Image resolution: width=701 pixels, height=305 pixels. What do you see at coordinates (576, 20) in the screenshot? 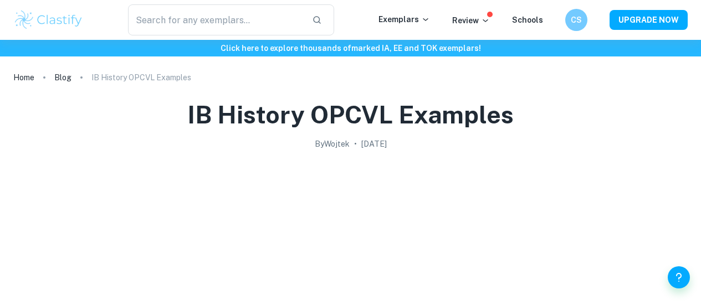
I see `h6: CS` at bounding box center [576, 20].